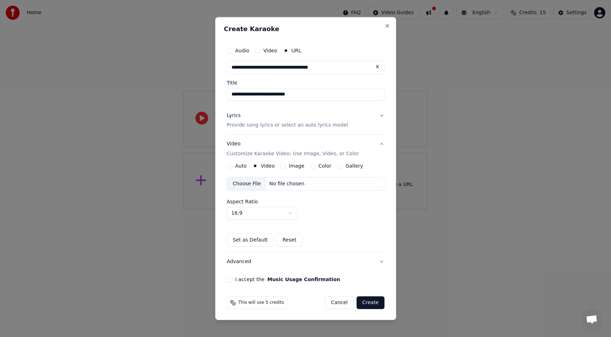  Describe the element at coordinates (370, 303) in the screenshot. I see `button: Create` at that location.